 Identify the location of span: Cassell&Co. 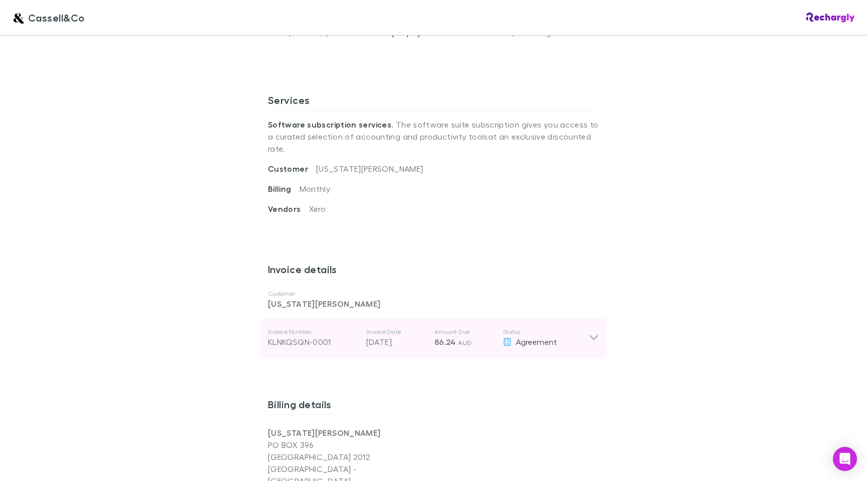
(56, 18).